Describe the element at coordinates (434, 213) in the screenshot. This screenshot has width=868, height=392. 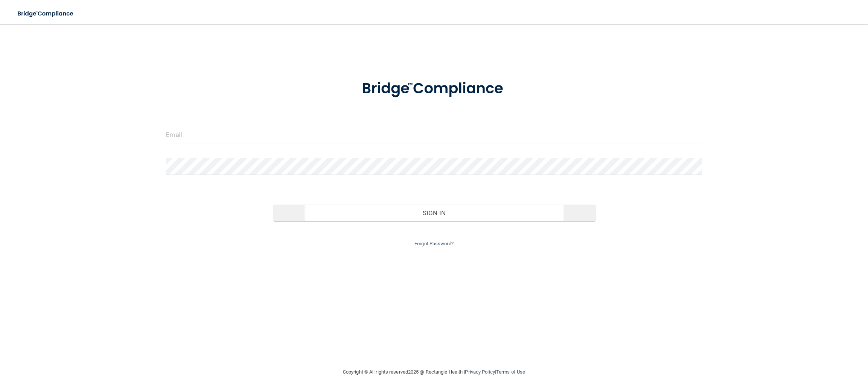
I see `button: Sign In` at that location.